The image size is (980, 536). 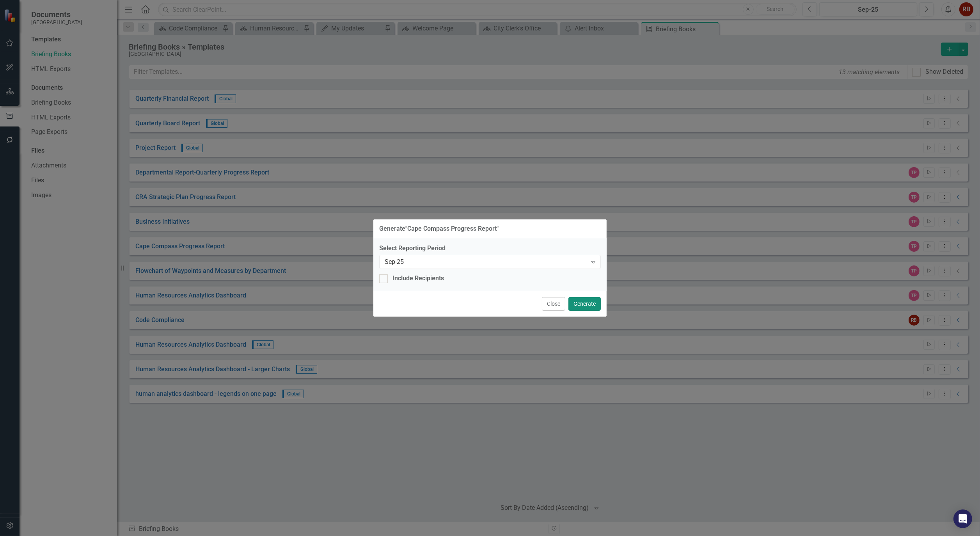 I want to click on button: Close, so click(x=554, y=304).